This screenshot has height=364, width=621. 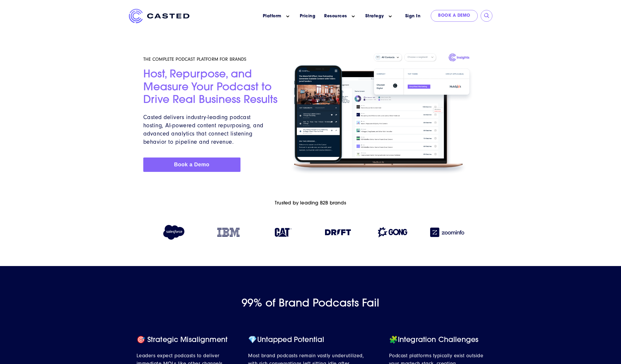 I want to click on img: Casted_Logo_Horizontal_FullColor_PUR_BLUE, so click(x=159, y=16).